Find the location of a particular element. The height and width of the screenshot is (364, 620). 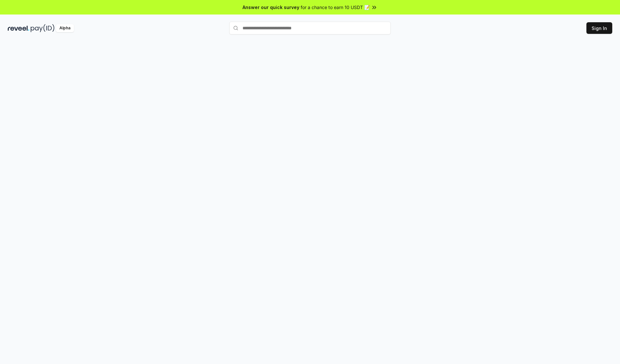

span: Answer our quick survey is located at coordinates (271, 7).